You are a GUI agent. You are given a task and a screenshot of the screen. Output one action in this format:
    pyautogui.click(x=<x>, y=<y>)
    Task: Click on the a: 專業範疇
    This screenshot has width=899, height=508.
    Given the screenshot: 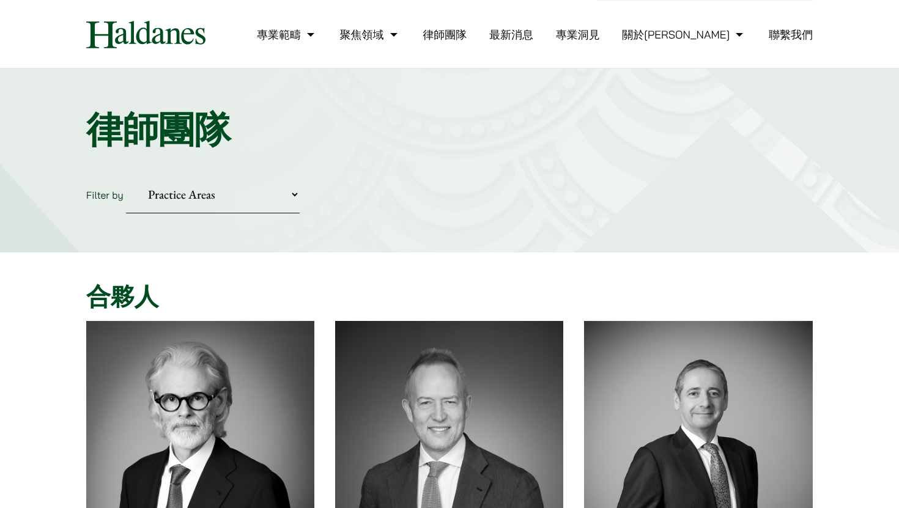 What is the action you would take?
    pyautogui.click(x=287, y=34)
    